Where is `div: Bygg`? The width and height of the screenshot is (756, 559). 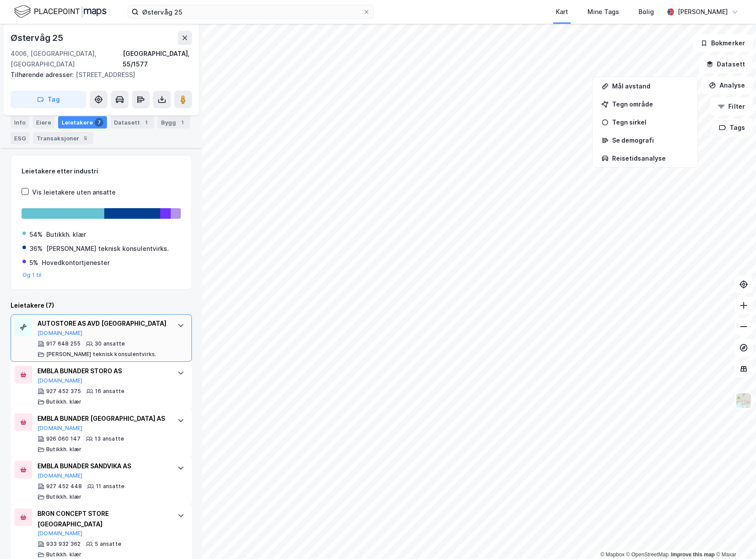
div: Bygg is located at coordinates (174, 122).